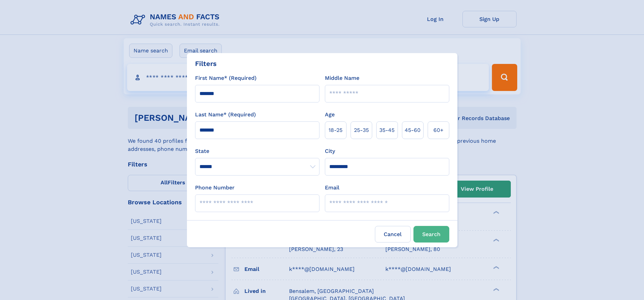  Describe the element at coordinates (257, 151) in the screenshot. I see `label: State` at that location.